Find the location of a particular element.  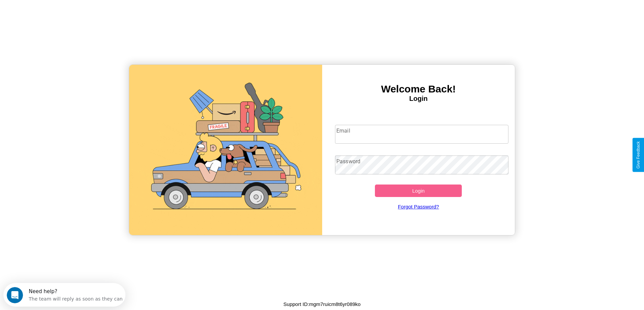

button: Login is located at coordinates (418, 191).